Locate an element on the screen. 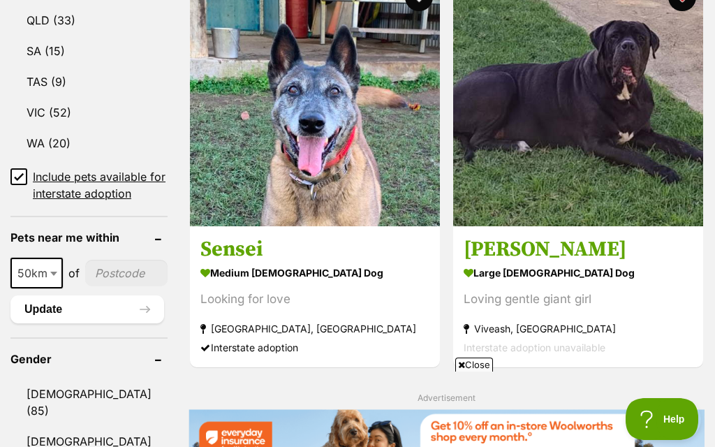 Image resolution: width=715 pixels, height=447 pixels. a: QLD (33) is located at coordinates (89, 20).